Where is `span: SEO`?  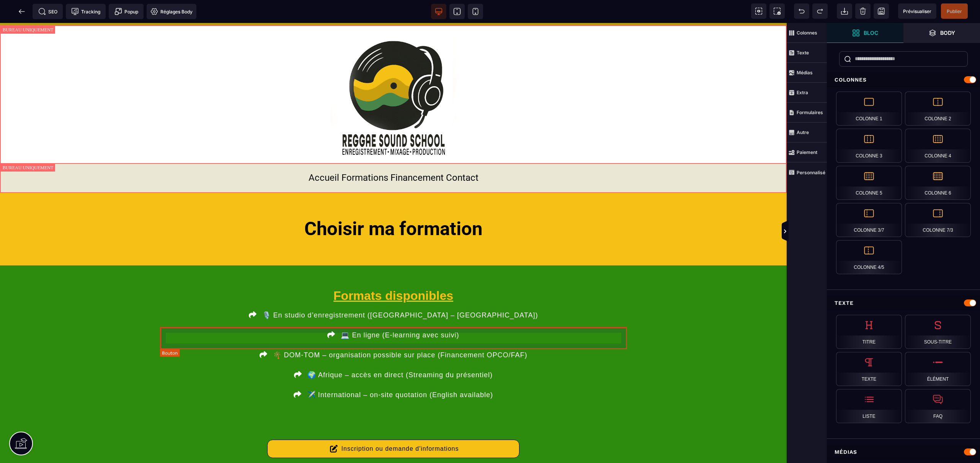
span: SEO is located at coordinates (48, 12).